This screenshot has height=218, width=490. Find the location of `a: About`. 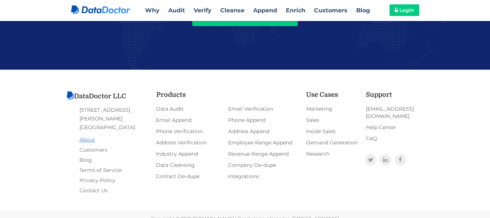

a: About is located at coordinates (87, 140).